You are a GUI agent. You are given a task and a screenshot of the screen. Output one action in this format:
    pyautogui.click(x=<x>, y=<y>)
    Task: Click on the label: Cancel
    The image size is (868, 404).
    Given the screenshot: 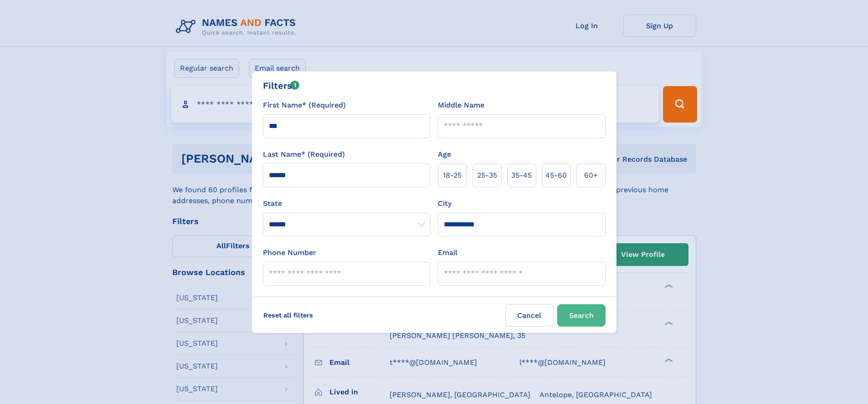 What is the action you would take?
    pyautogui.click(x=529, y=315)
    